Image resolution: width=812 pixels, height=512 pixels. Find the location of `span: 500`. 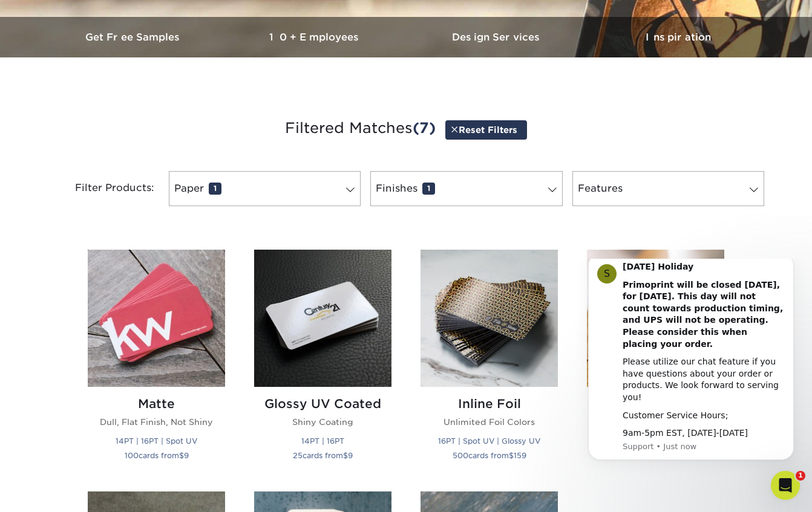

span: 500 is located at coordinates (461, 455).